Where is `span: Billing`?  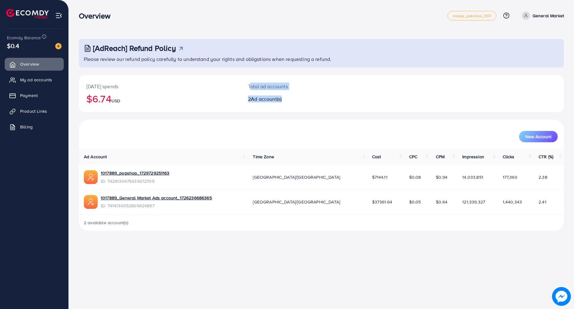 span: Billing is located at coordinates (26, 127).